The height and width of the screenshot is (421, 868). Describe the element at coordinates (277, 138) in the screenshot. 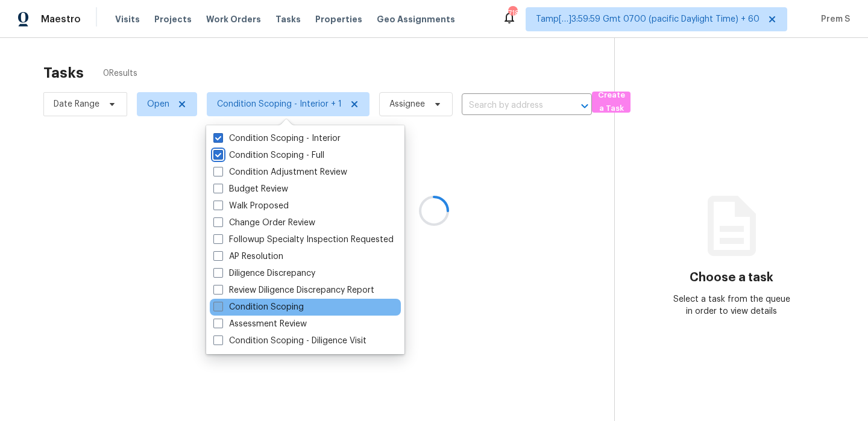

I see `label: Condition Scoping - Interior` at that location.